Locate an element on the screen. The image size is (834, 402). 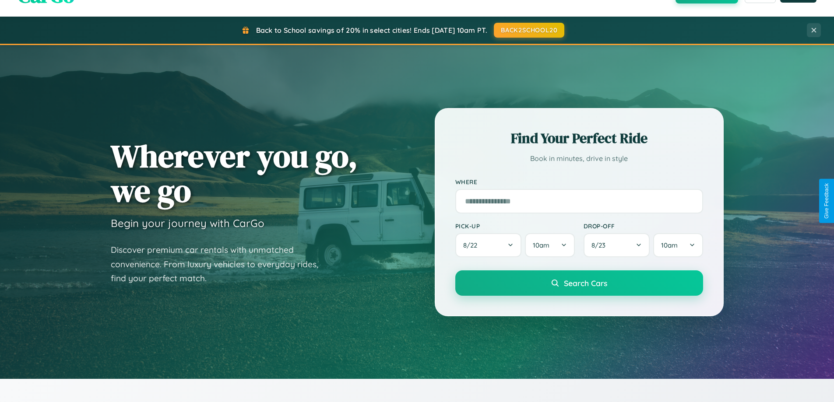
label: Where is located at coordinates (579, 182).